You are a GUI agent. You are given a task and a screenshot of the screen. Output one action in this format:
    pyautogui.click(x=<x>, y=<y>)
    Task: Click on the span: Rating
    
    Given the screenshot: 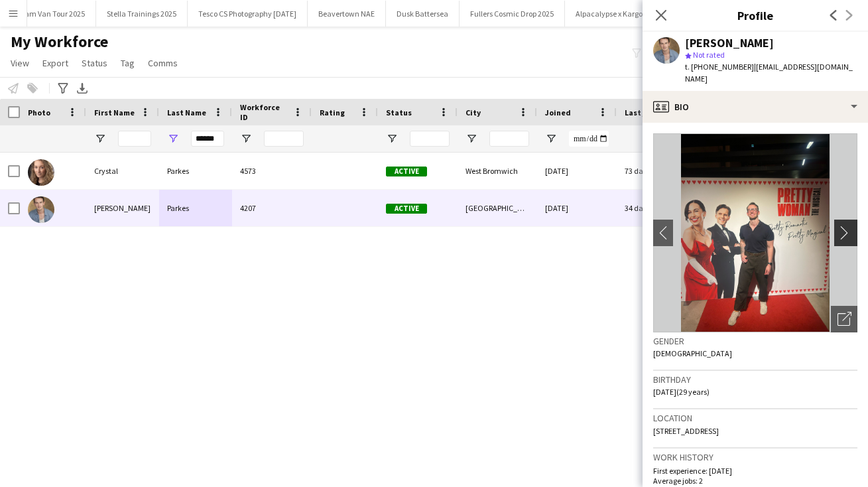 What is the action you would take?
    pyautogui.click(x=332, y=112)
    